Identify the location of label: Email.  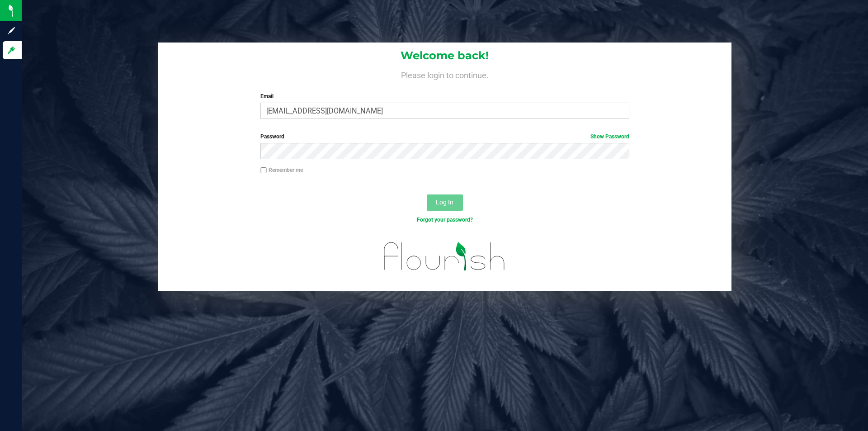
(444, 96).